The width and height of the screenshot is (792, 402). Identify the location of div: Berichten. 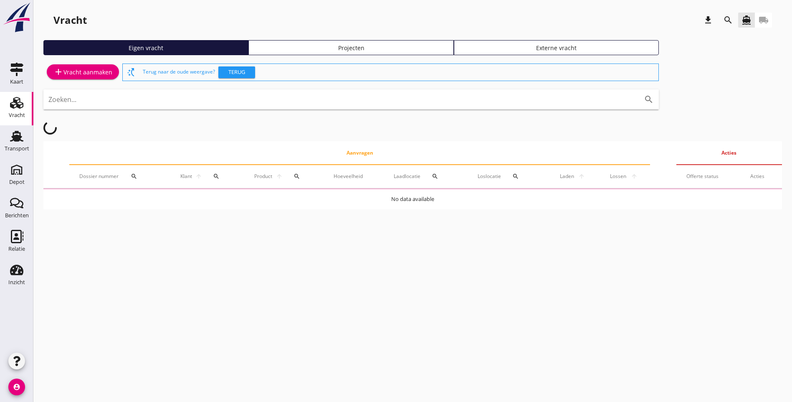
(17, 215).